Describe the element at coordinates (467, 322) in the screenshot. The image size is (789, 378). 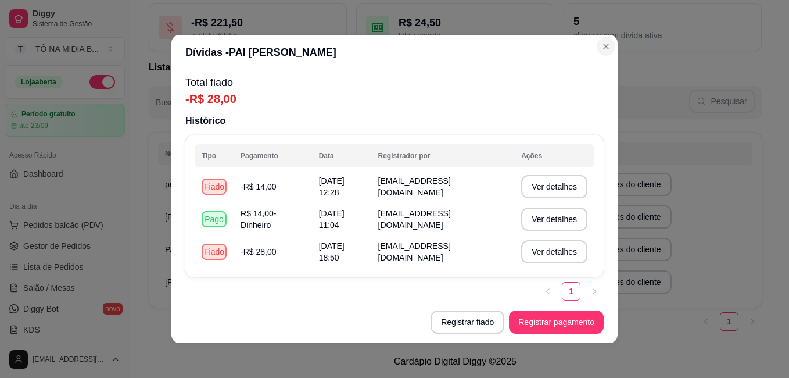
I see `button: Registrar fiado` at that location.